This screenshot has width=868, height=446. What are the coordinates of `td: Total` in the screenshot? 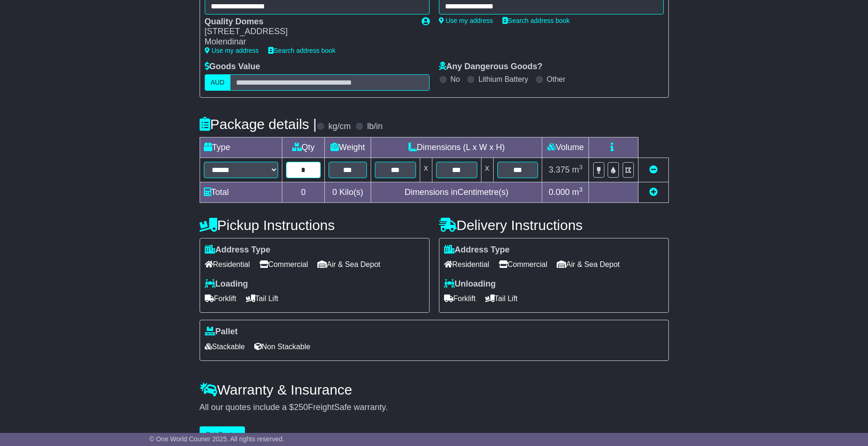 It's located at (241, 192).